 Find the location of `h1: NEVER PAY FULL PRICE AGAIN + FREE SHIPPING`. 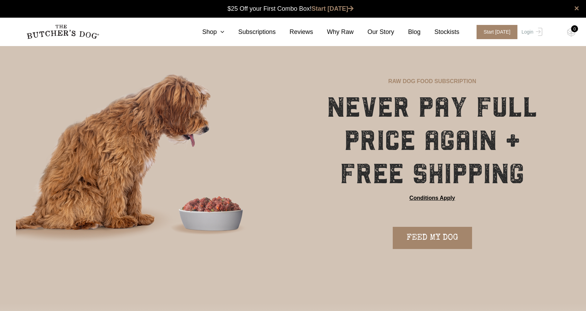

h1: NEVER PAY FULL PRICE AGAIN + FREE SHIPPING is located at coordinates (432, 141).